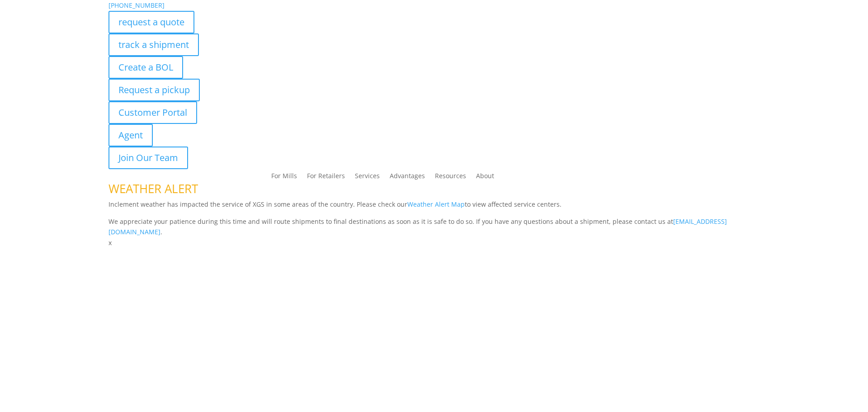 Image resolution: width=868 pixels, height=412 pixels. Describe the element at coordinates (151, 22) in the screenshot. I see `a: request a quote` at that location.